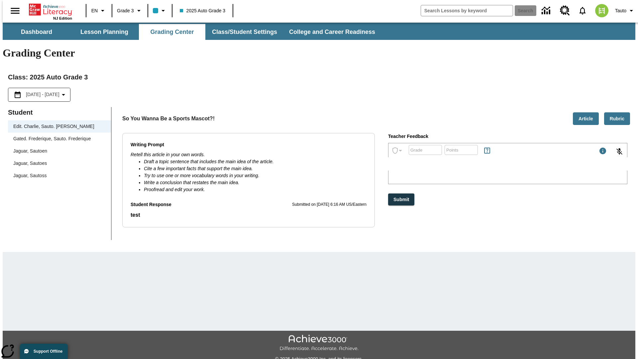 Image resolution: width=638 pixels, height=359 pixels. What do you see at coordinates (586, 119) in the screenshot?
I see `button: Article, Will open in new tab` at bounding box center [586, 119].